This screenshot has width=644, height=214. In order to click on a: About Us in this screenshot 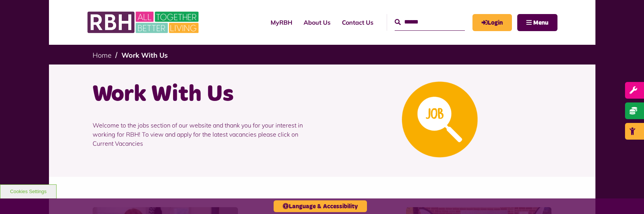, I will do `click(317, 22)`.